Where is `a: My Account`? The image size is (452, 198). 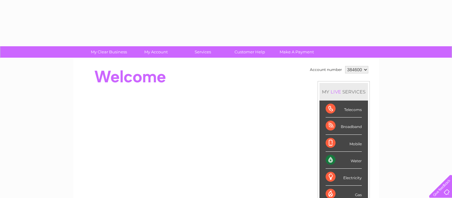 a: My Account is located at coordinates (156, 52).